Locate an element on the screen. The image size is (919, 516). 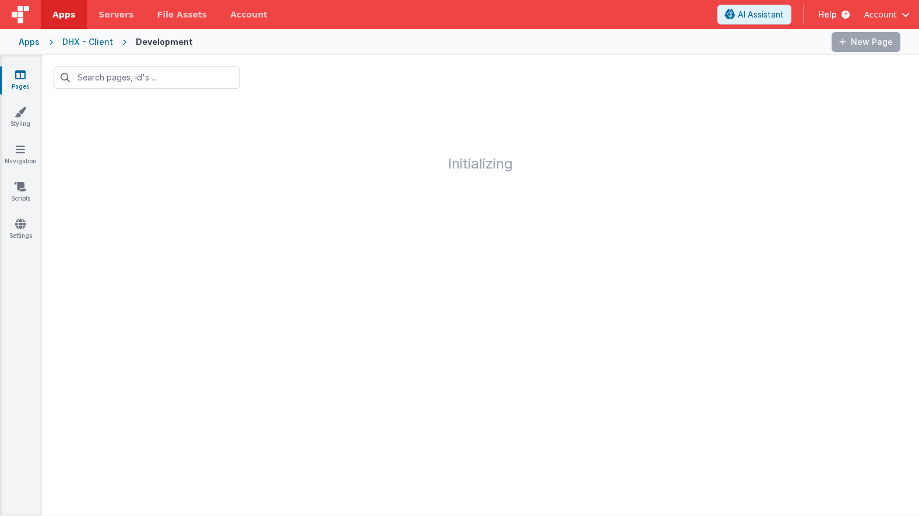
span: Account is located at coordinates (880, 15).